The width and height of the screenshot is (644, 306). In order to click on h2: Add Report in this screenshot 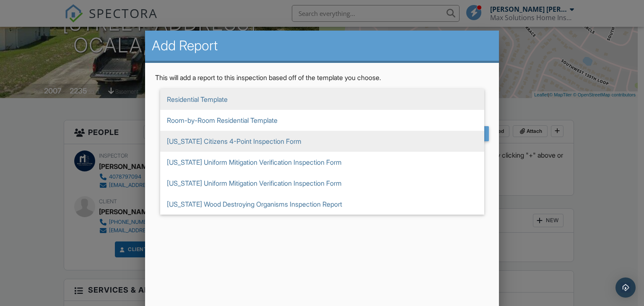, I will do `click(322, 46)`.